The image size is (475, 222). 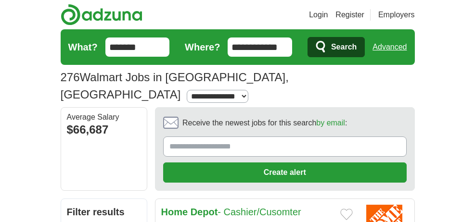 I want to click on button: Create alert, so click(x=285, y=173).